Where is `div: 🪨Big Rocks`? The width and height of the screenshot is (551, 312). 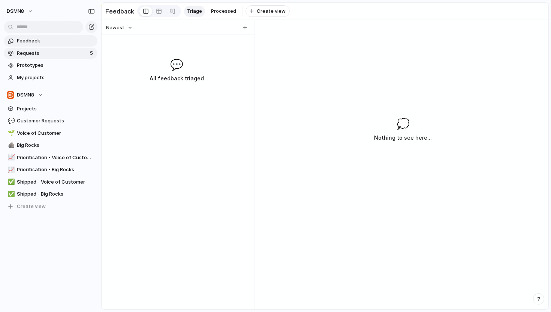 div: 🪨Big Rocks is located at coordinates (51, 145).